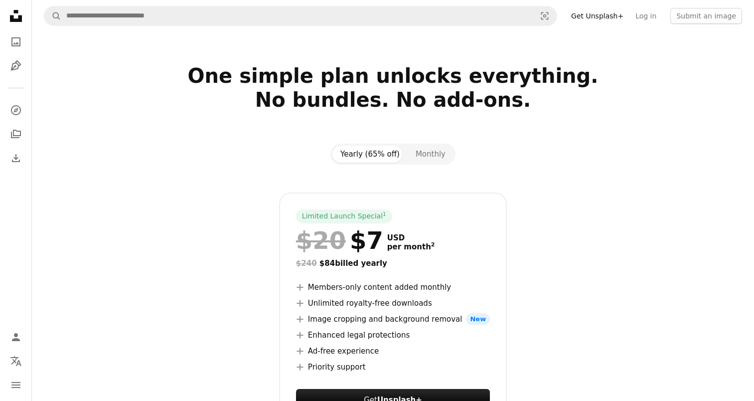  I want to click on h2: One simple plan unlocks everything. No bundles. No add-ons., so click(393, 100).